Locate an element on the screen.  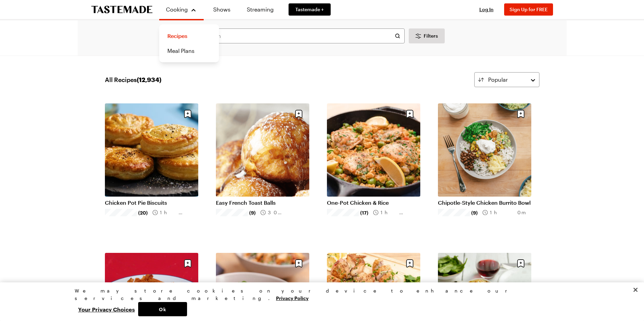
span: Filters is located at coordinates (431, 36).